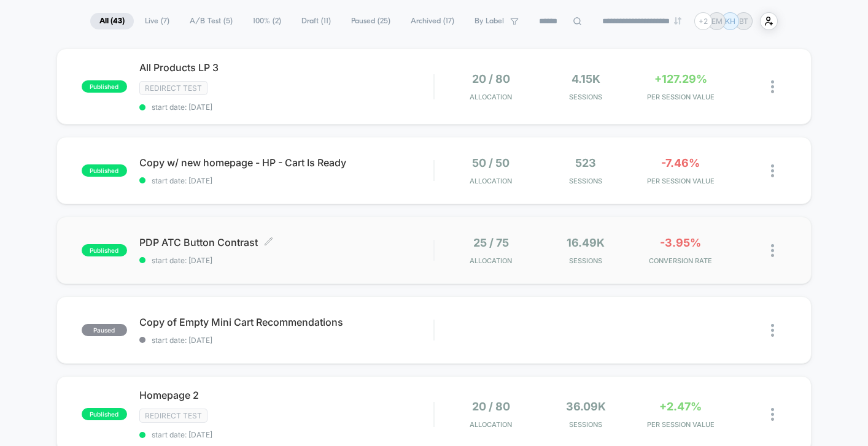  I want to click on p: KH, so click(730, 21).